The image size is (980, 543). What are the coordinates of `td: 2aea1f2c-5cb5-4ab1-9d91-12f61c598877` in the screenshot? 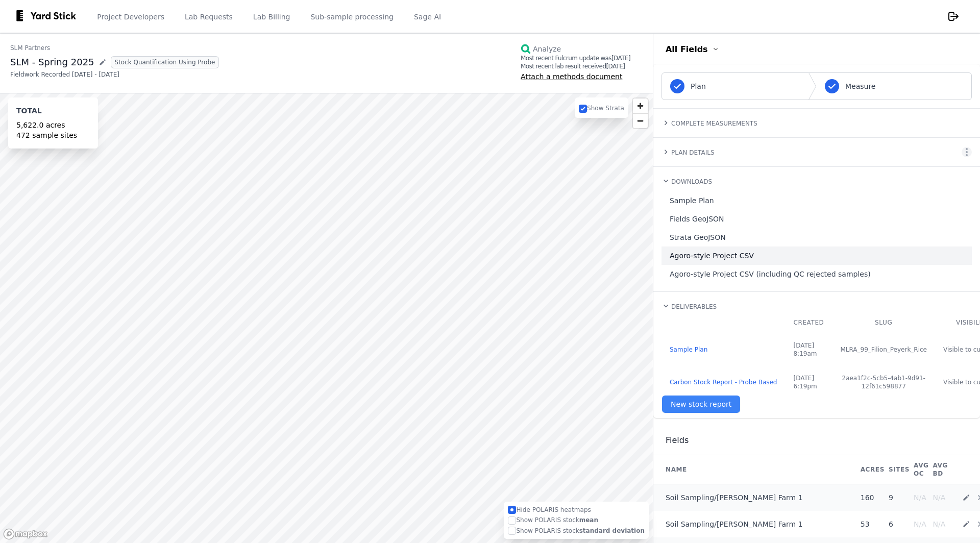 It's located at (883, 383).